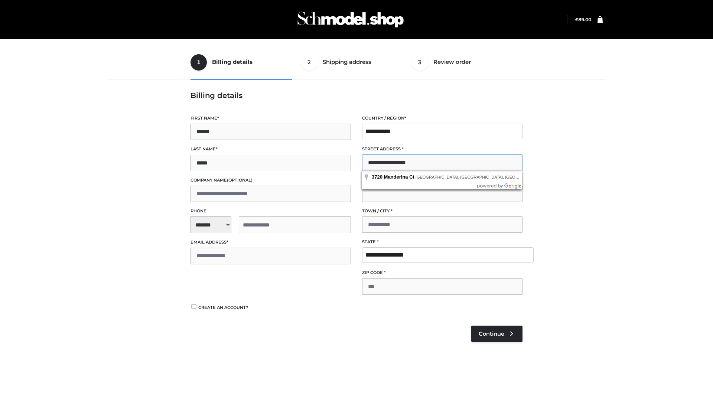  Describe the element at coordinates (399, 177) in the screenshot. I see `span: Manderina Ct` at that location.